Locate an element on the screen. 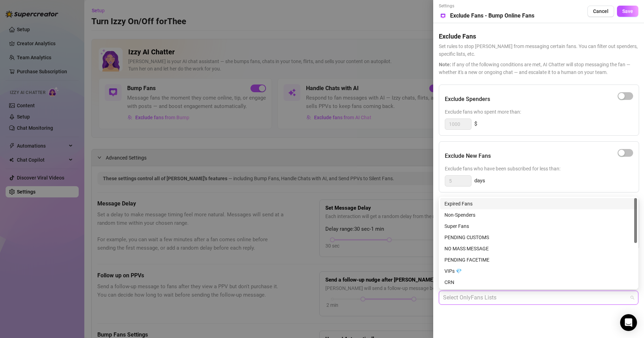 The height and width of the screenshot is (338, 644). h5: Exclude Fans is located at coordinates (539, 36).